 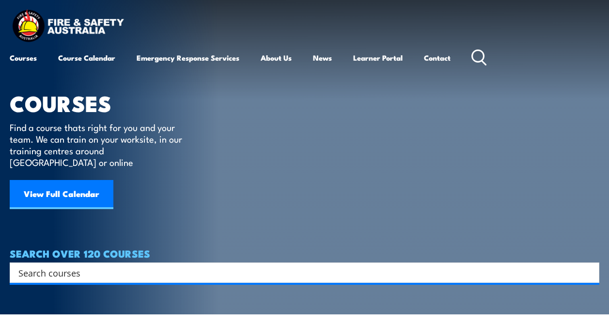 What do you see at coordinates (322, 58) in the screenshot?
I see `a: News` at bounding box center [322, 58].